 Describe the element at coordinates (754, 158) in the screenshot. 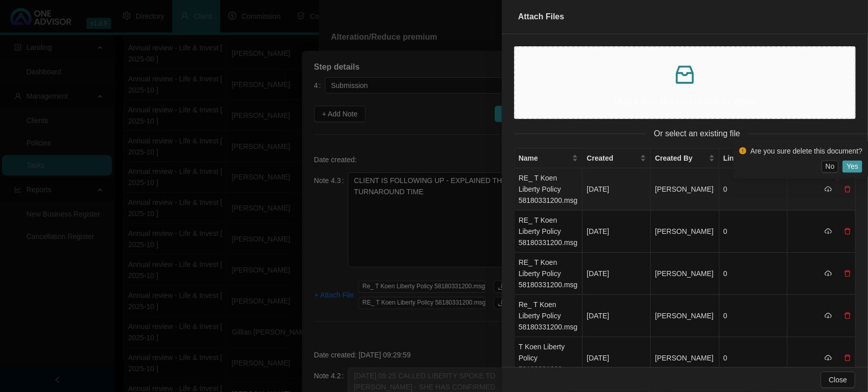

I see `th: Linked Policies` at that location.